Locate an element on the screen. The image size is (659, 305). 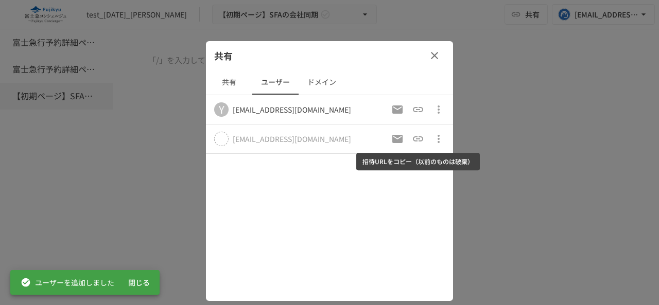
button: ドメイン is located at coordinates (322, 82).